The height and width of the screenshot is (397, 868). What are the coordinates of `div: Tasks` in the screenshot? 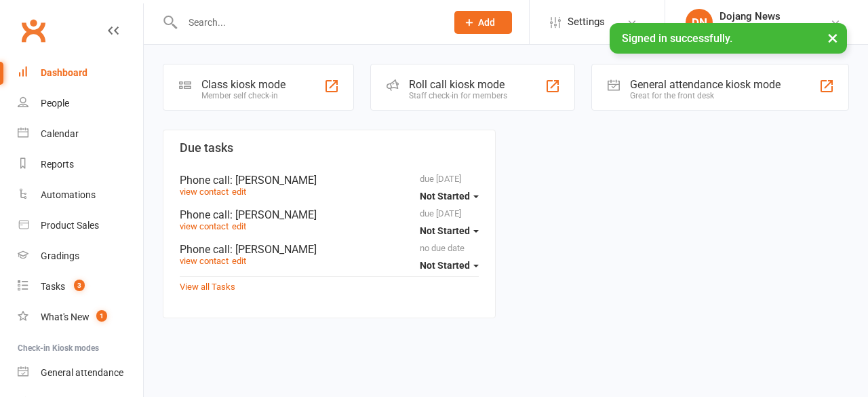 It's located at (53, 286).